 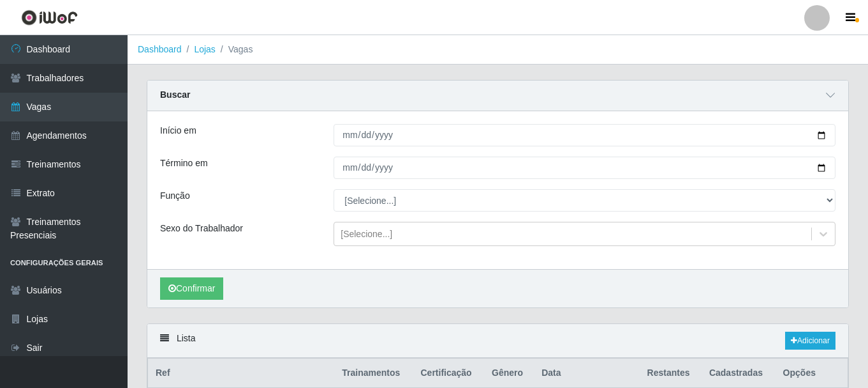 What do you see at coordinates (810, 340) in the screenshot?
I see `a: Adicionar` at bounding box center [810, 340].